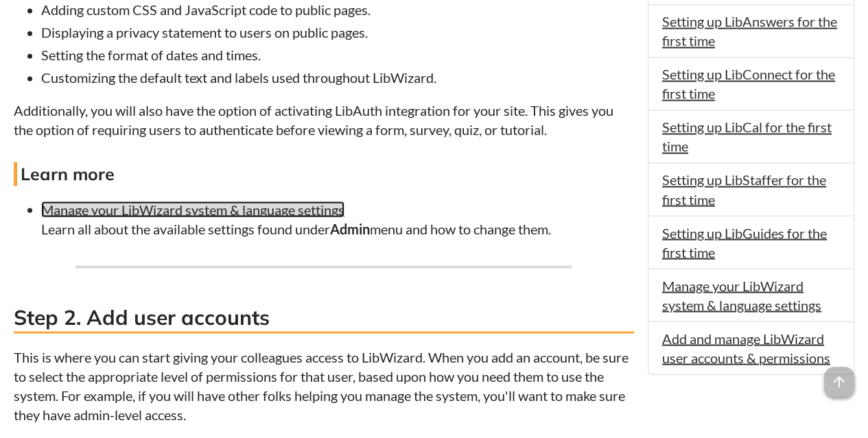 The height and width of the screenshot is (438, 868). What do you see at coordinates (839, 382) in the screenshot?
I see `span: arrow_upward` at bounding box center [839, 382].